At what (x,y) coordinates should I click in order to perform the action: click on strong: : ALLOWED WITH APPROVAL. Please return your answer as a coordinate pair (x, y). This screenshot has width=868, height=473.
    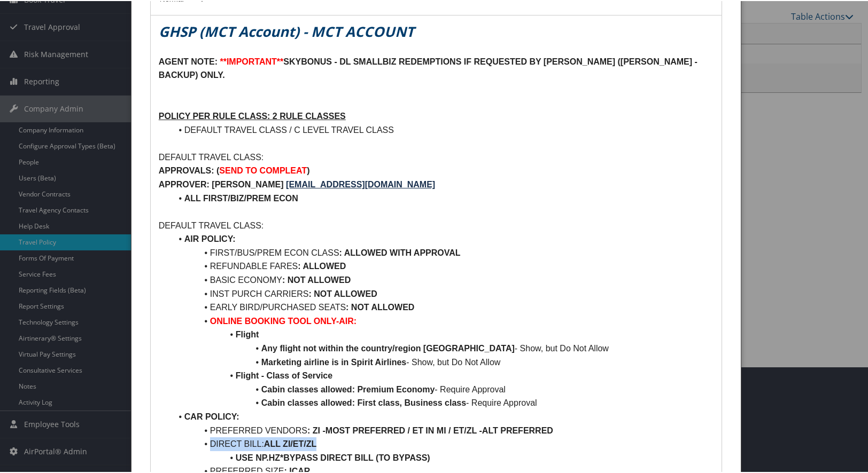
    Looking at the image, I should click on (400, 251).